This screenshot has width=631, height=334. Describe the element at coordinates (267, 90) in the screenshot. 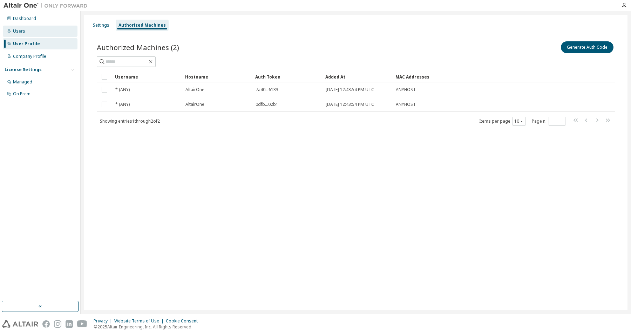

I see `span: 7a40...6133` at that location.